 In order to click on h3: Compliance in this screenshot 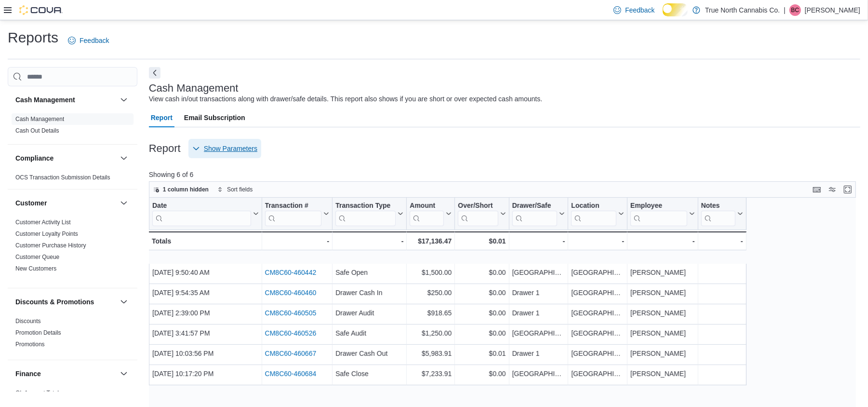, I will do `click(34, 158)`.